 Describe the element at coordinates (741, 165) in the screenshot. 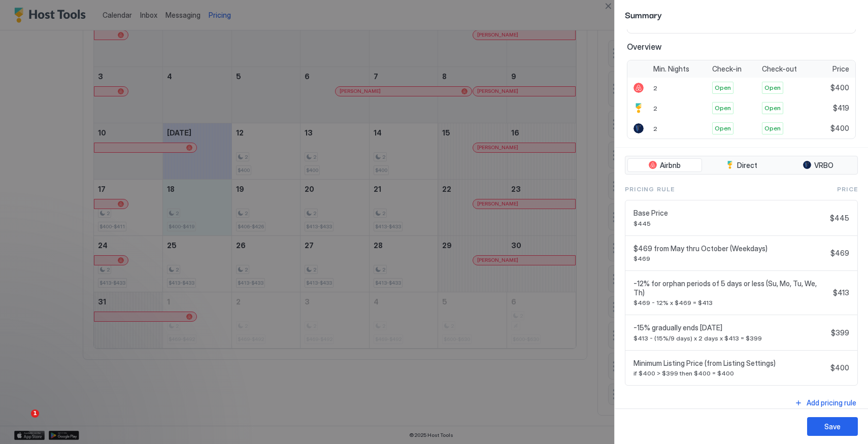

I see `button: Direct` at that location.